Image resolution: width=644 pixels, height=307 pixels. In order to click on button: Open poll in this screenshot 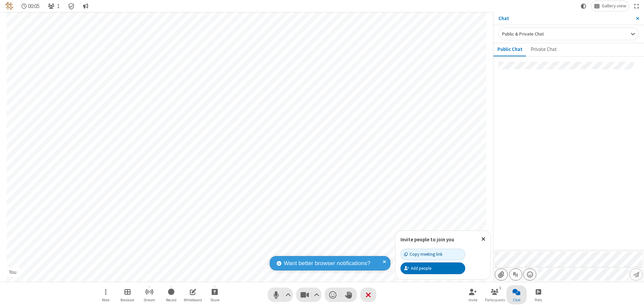, I will do `click(538, 294)`.